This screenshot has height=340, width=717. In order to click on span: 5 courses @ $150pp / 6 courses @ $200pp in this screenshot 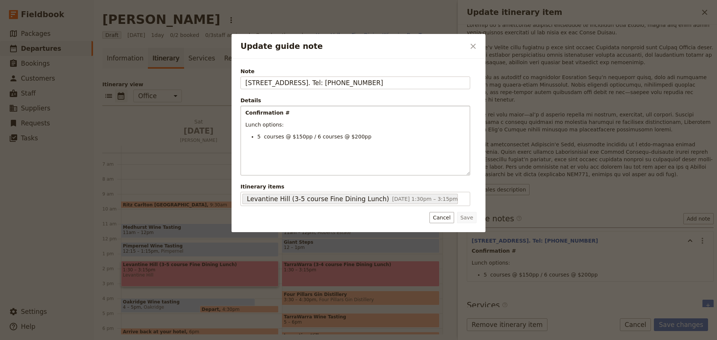, I will do `click(314, 137)`.